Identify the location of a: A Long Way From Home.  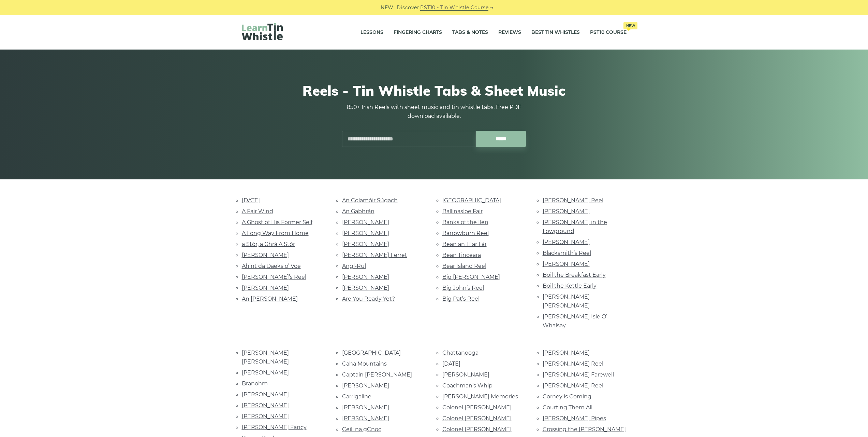
(275, 233).